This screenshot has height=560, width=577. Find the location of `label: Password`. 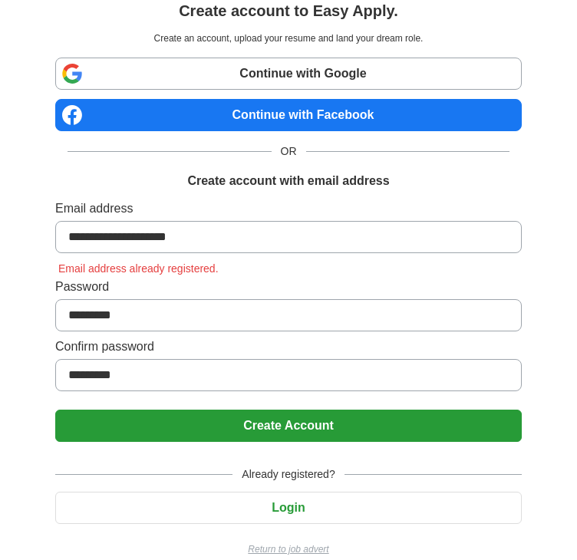

label: Password is located at coordinates (289, 287).